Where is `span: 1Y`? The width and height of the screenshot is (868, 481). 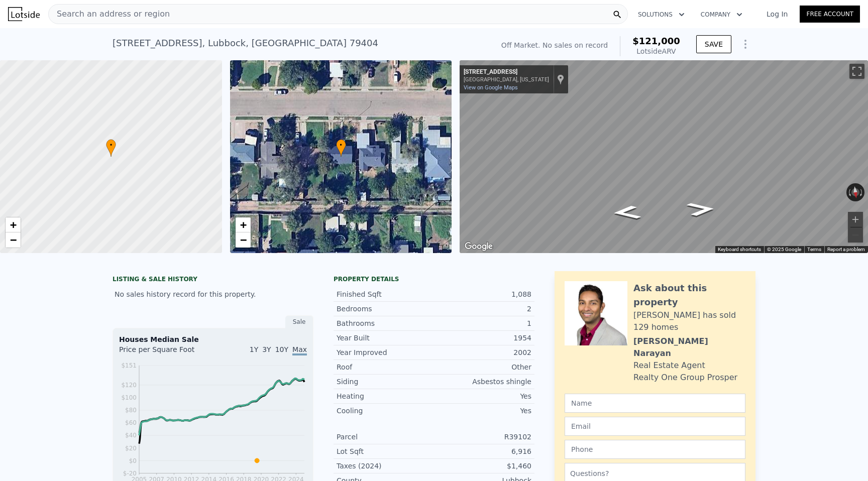 span: 1Y is located at coordinates (253, 350).